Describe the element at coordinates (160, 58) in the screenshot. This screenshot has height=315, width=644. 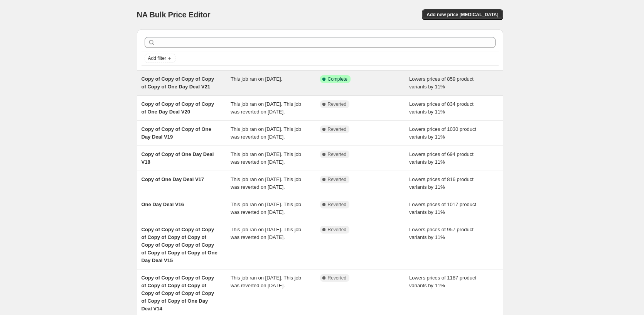
I see `button: Add filter` at that location.